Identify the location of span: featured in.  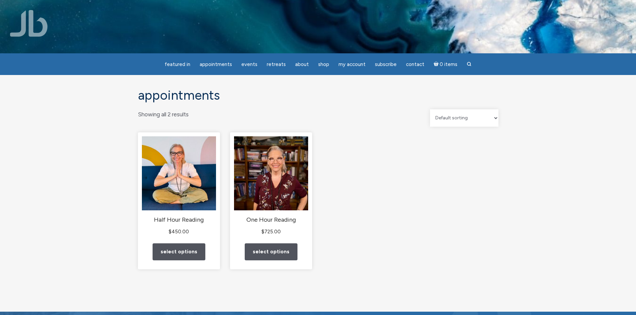
(177, 64).